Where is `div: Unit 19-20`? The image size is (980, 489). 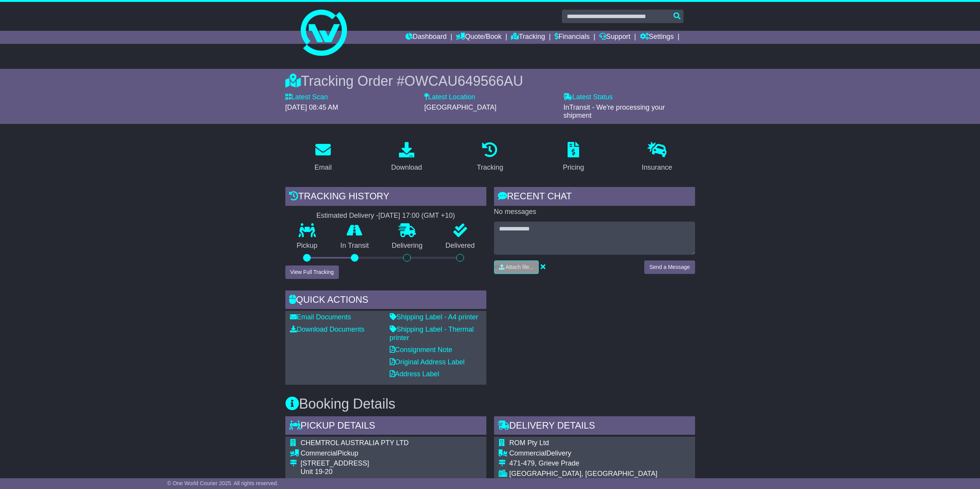
div: Unit 19-20 is located at coordinates (375, 472).